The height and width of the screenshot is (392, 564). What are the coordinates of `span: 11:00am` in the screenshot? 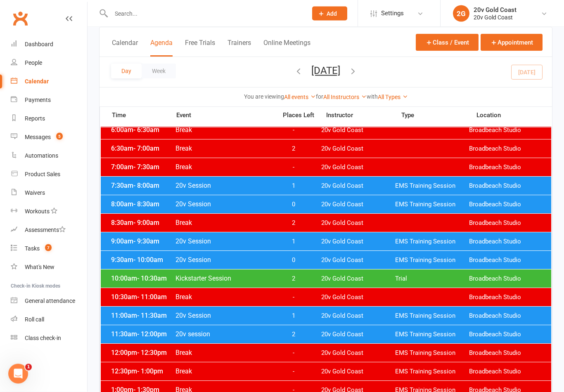 It's located at (142, 316).